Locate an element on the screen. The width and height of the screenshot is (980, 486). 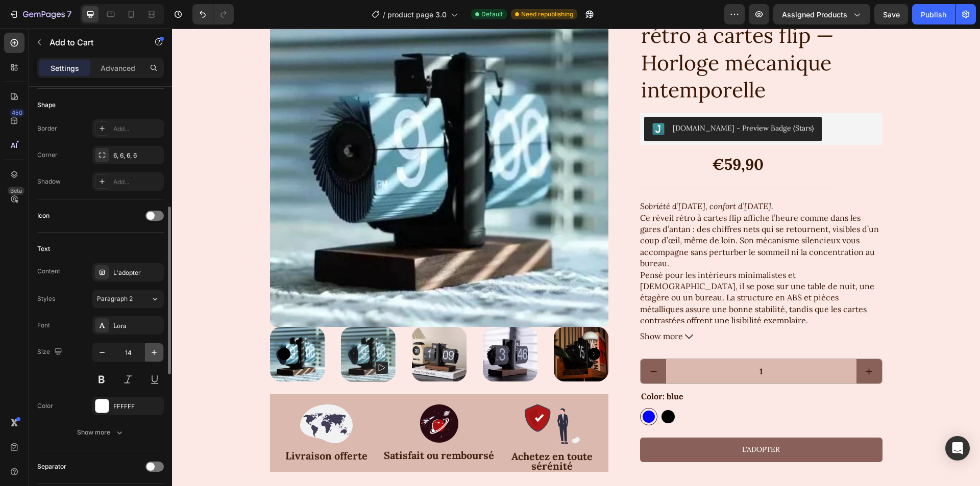
div: Styles is located at coordinates (46, 299).